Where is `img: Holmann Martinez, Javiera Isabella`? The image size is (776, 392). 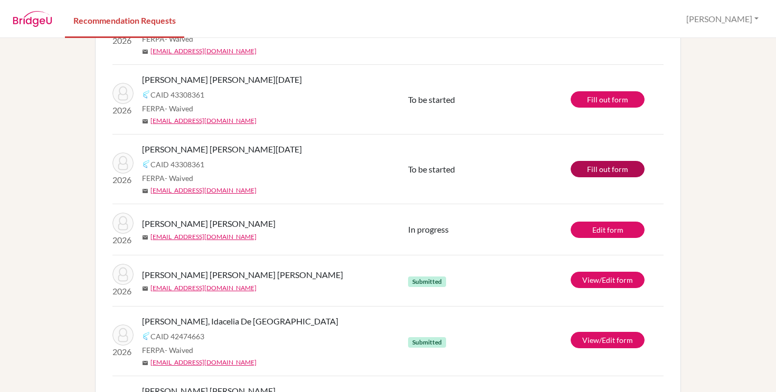 img: Holmann Martinez, Javiera Isabella is located at coordinates (123, 274).